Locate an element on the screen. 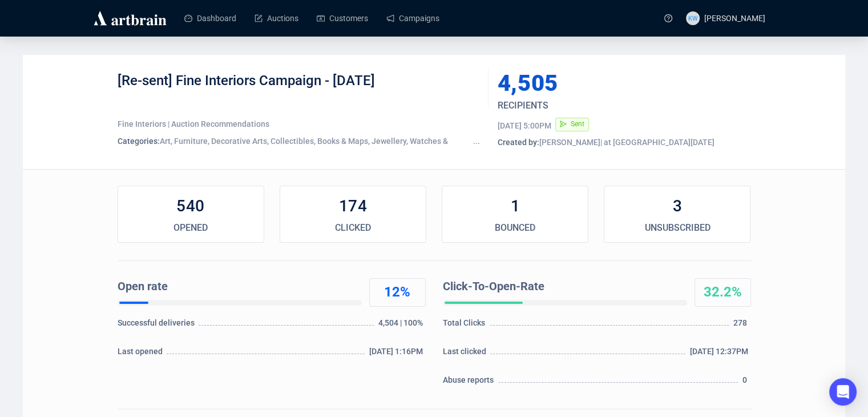  div: UNSUBSCRIBED is located at coordinates (677, 227).